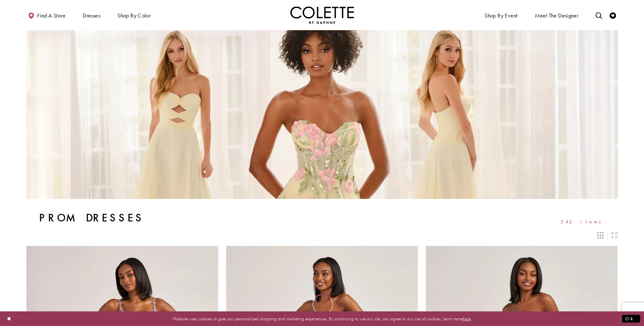 This screenshot has height=326, width=644. Describe the element at coordinates (631, 319) in the screenshot. I see `button: Submit Dialog` at that location.